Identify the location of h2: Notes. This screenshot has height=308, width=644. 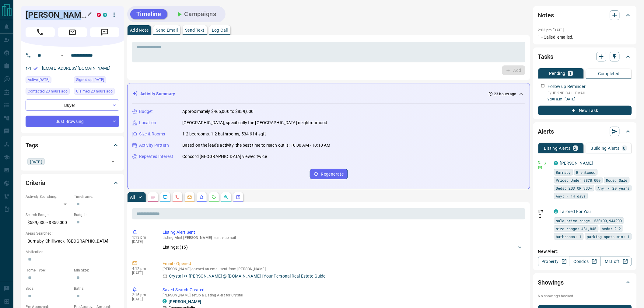
(546, 15).